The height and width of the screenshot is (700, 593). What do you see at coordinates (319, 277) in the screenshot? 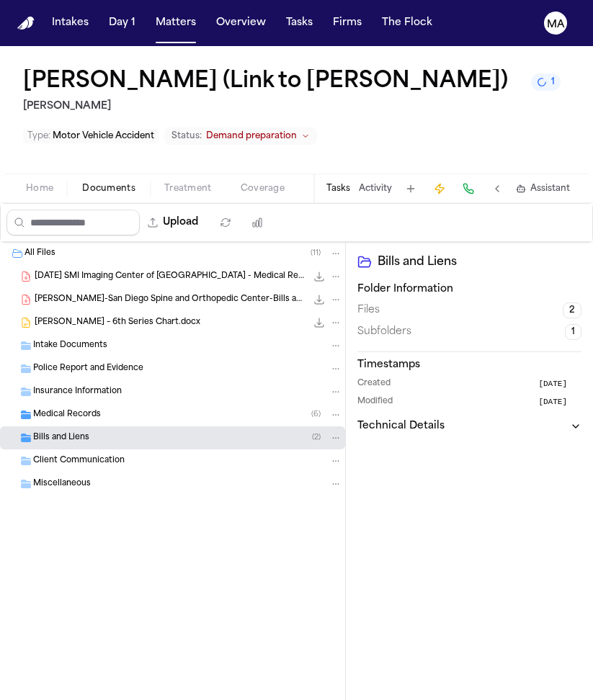
I see `button: Download 2025.03.21 SMI Imaging Center of San Diego - Medical Report CS MRI- Kutsenko.pdf` at bounding box center [319, 277].